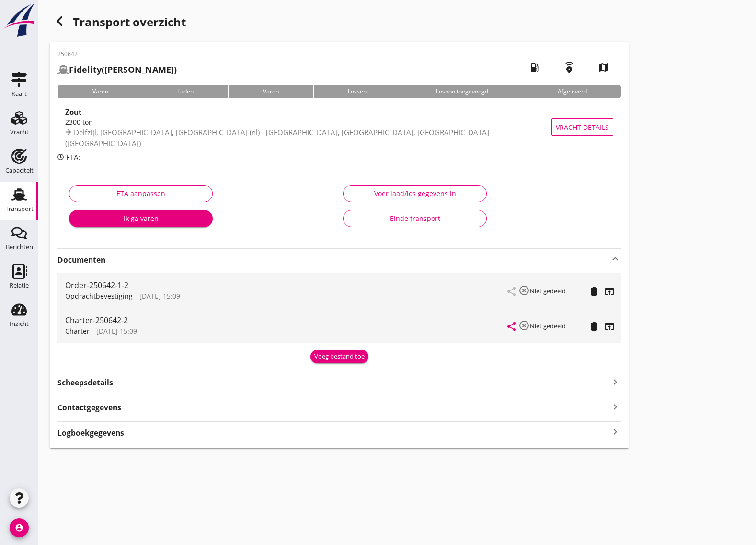 Image resolution: width=756 pixels, height=545 pixels. What do you see at coordinates (603, 68) in the screenshot?
I see `i: map` at bounding box center [603, 68].